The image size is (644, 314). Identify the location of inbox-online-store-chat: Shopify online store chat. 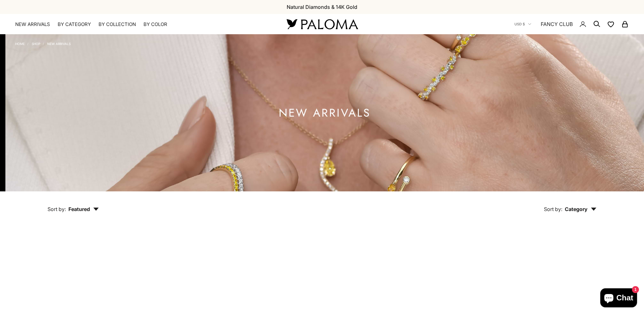
(619, 298).